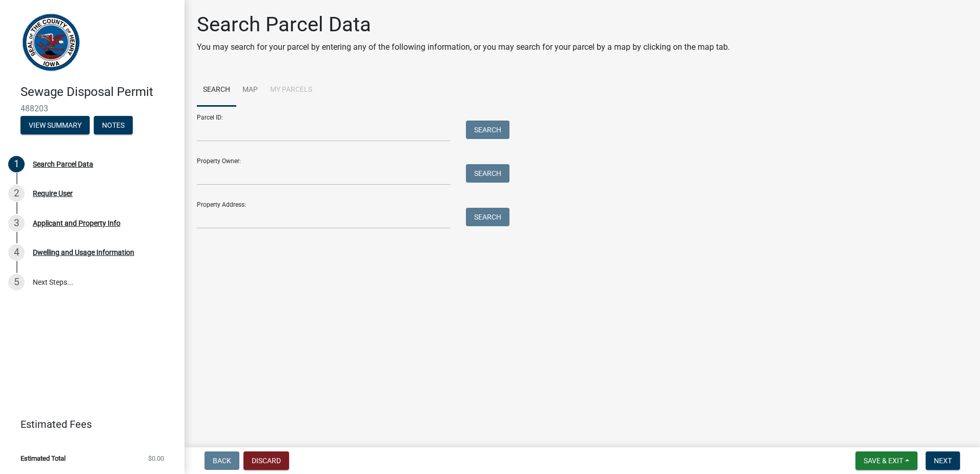  What do you see at coordinates (464, 24) in the screenshot?
I see `h1: Search Parcel Data` at bounding box center [464, 24].